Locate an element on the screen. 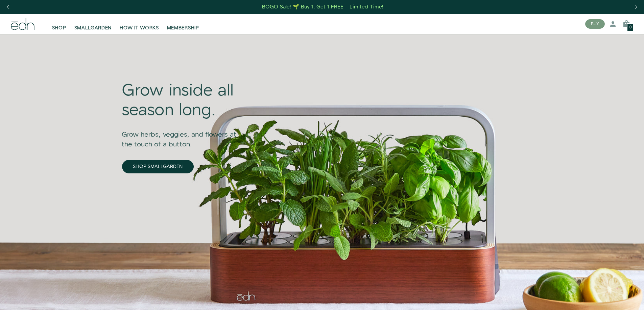 The height and width of the screenshot is (310, 644). span: SMALLGARDEN is located at coordinates (93, 28).